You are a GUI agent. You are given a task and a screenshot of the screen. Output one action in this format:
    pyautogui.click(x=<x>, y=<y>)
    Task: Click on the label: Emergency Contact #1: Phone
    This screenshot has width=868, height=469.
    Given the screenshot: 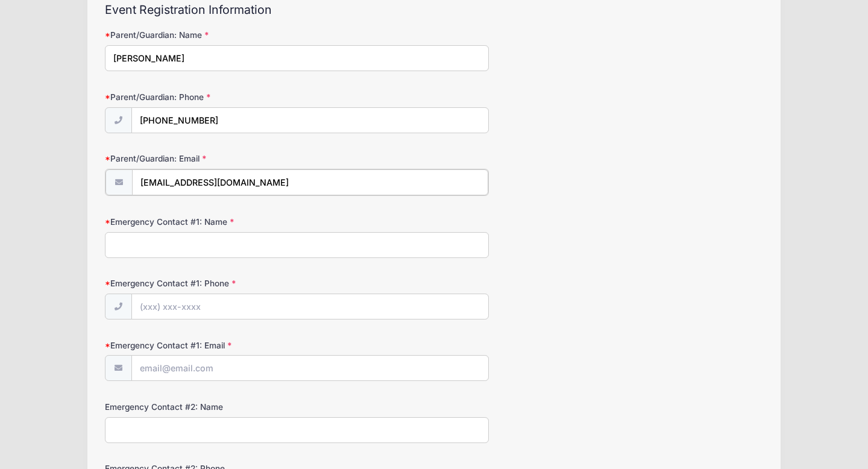 What is the action you would take?
    pyautogui.click(x=215, y=283)
    